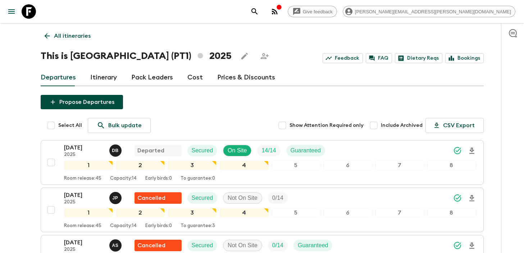 Image resolution: width=524 pixels, height=253 pixels. I want to click on a: FAQ, so click(379, 58).